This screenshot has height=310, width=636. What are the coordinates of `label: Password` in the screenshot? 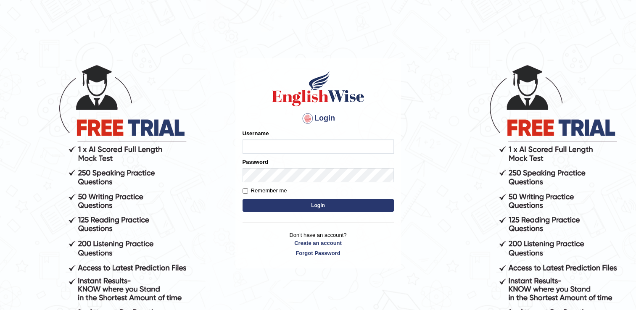 It's located at (255, 162).